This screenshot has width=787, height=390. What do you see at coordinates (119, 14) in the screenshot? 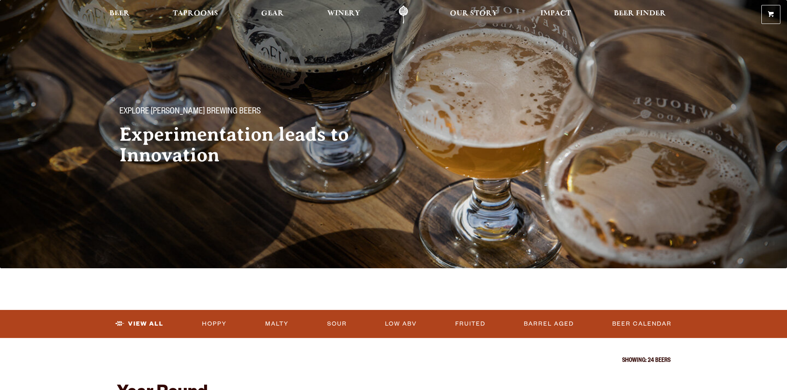
I see `span: Beer` at bounding box center [119, 14].